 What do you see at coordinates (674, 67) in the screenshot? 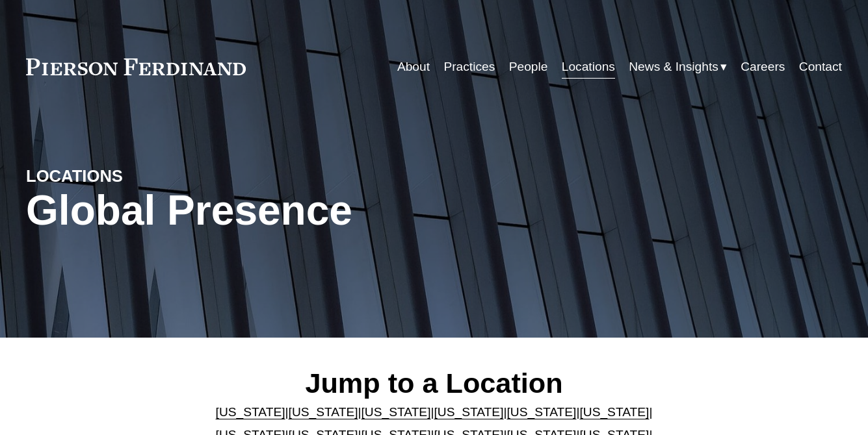
I see `span: News & Insights` at bounding box center [674, 67].